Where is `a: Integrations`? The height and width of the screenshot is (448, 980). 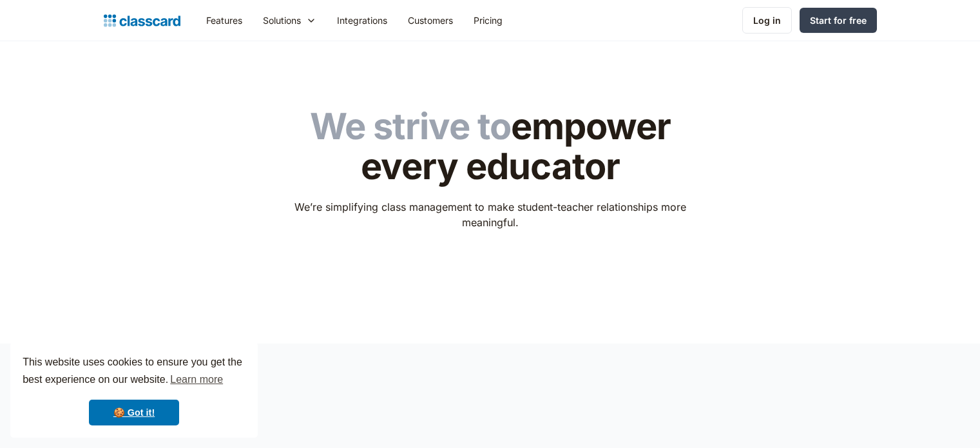 a: Integrations is located at coordinates (362, 20).